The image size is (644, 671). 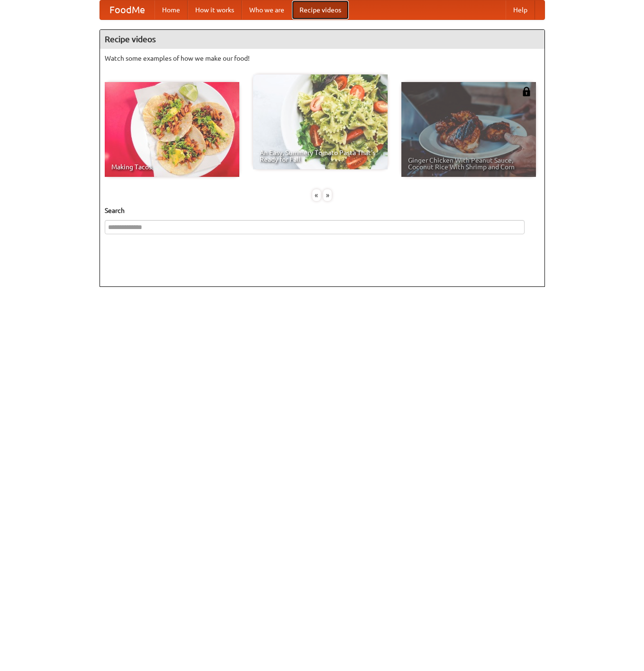 I want to click on a: Help, so click(x=521, y=10).